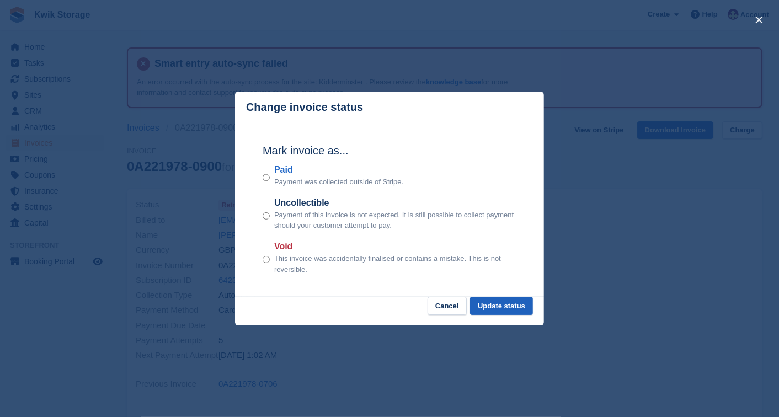 The height and width of the screenshot is (417, 779). What do you see at coordinates (395, 247) in the screenshot?
I see `label: Void` at bounding box center [395, 247].